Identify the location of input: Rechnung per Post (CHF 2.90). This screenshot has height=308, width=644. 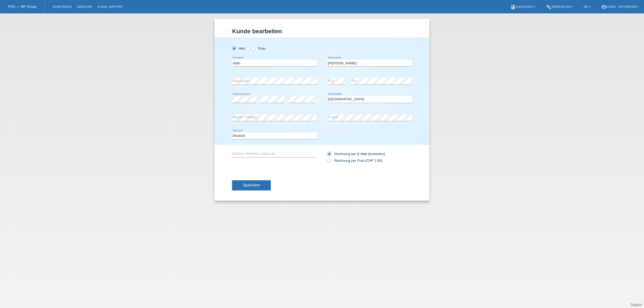
(329, 162).